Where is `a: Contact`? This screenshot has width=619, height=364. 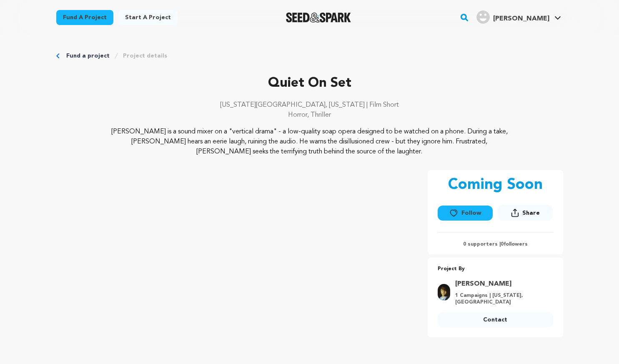
a: Contact is located at coordinates (495, 320).